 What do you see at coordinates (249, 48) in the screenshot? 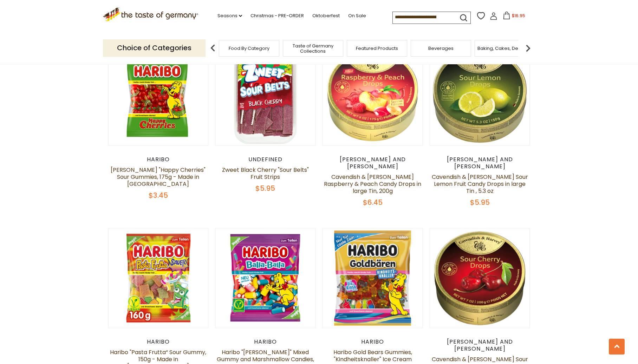
I see `a: Food By Category` at bounding box center [249, 48].